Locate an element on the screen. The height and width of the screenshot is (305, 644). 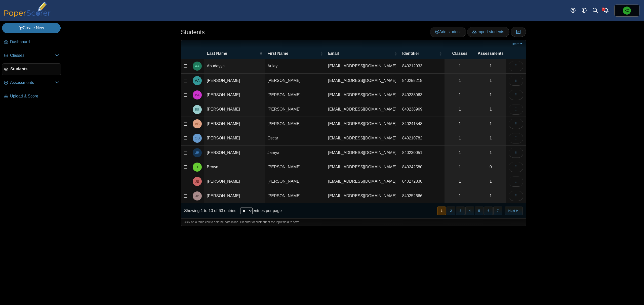
img: PaperScorer is located at coordinates (27, 9).